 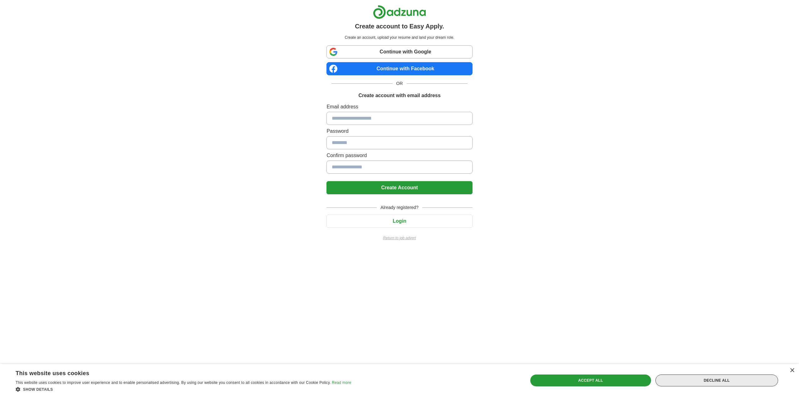 What do you see at coordinates (399, 83) in the screenshot?
I see `span: OR` at bounding box center [399, 83].